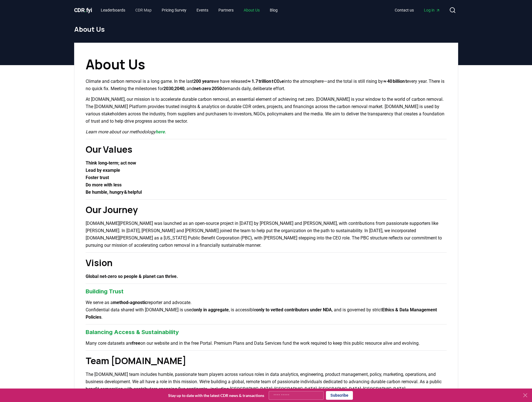  Describe the element at coordinates (125, 132) in the screenshot. I see `em: Learn more about our methodology .` at that location.